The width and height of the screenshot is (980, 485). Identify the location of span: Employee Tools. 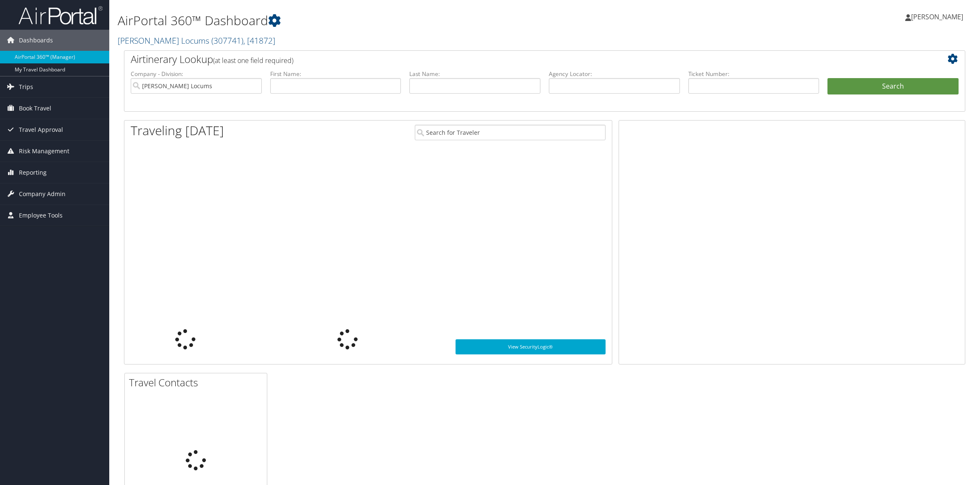
(41, 215).